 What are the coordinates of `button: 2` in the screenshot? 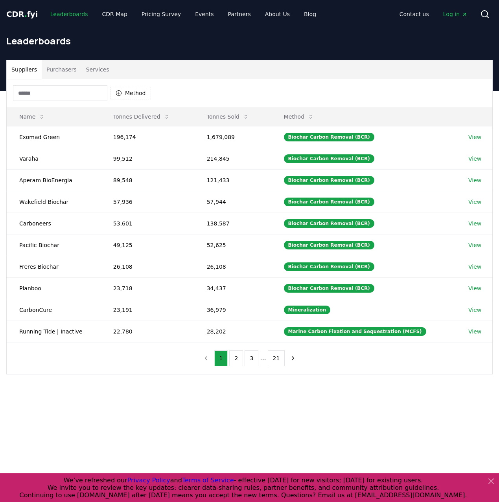 It's located at (236, 358).